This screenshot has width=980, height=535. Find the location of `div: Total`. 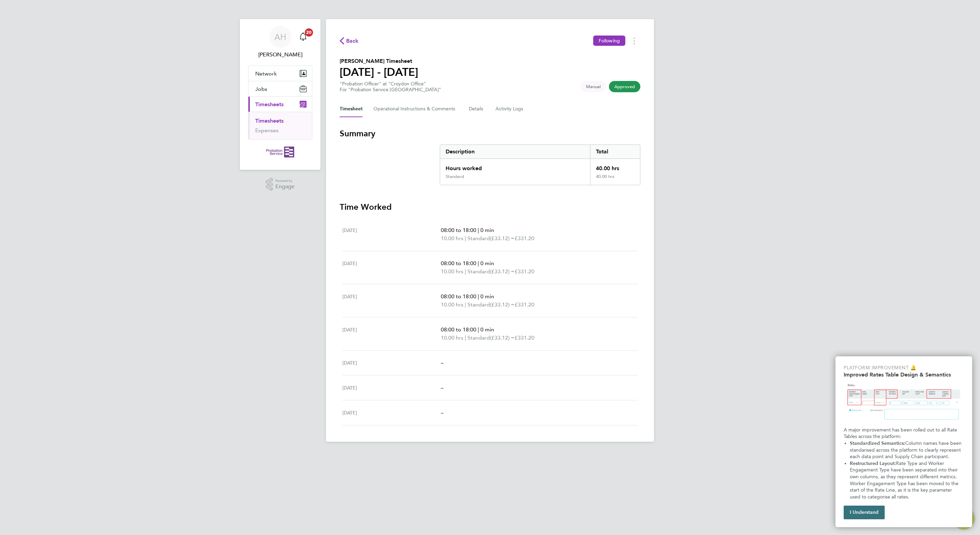

div: Total is located at coordinates (615, 152).